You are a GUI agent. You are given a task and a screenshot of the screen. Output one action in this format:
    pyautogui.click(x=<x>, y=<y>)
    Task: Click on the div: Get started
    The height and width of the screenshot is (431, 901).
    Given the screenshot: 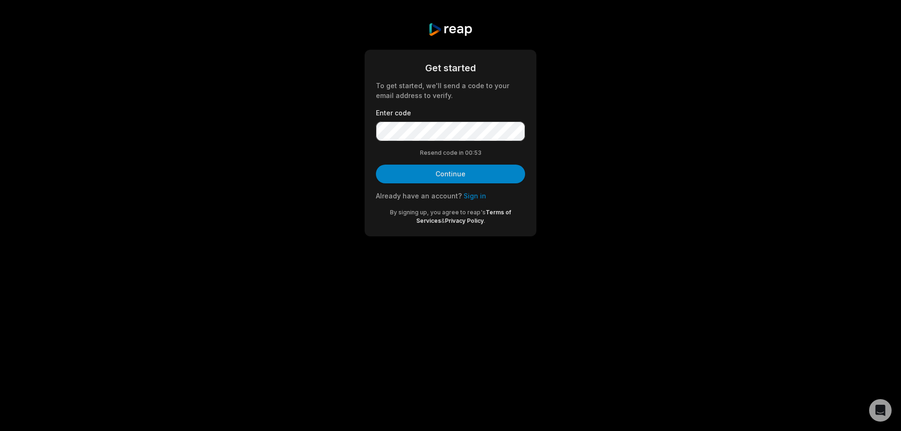 What is the action you would take?
    pyautogui.click(x=450, y=68)
    